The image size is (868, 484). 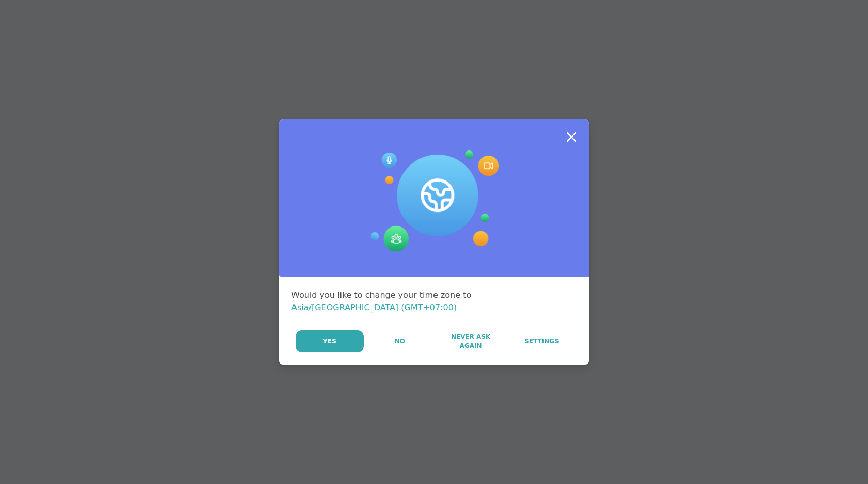 I want to click on div: Would you like to change your time zone to, so click(x=434, y=302).